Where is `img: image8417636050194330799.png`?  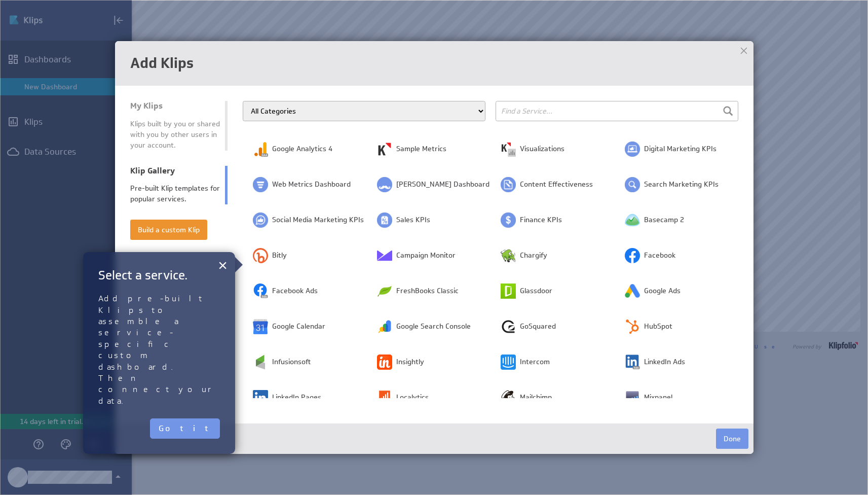 img: image8417636050194330799.png is located at coordinates (633, 291).